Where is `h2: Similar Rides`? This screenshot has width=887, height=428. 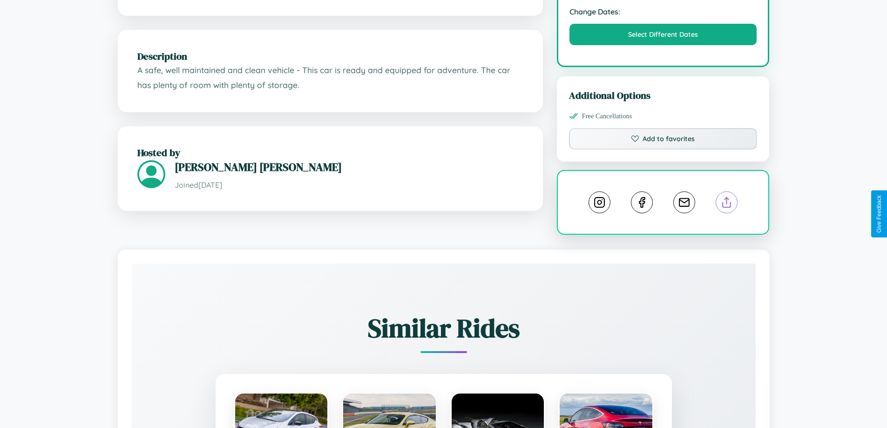 h2: Similar Rides is located at coordinates (444, 328).